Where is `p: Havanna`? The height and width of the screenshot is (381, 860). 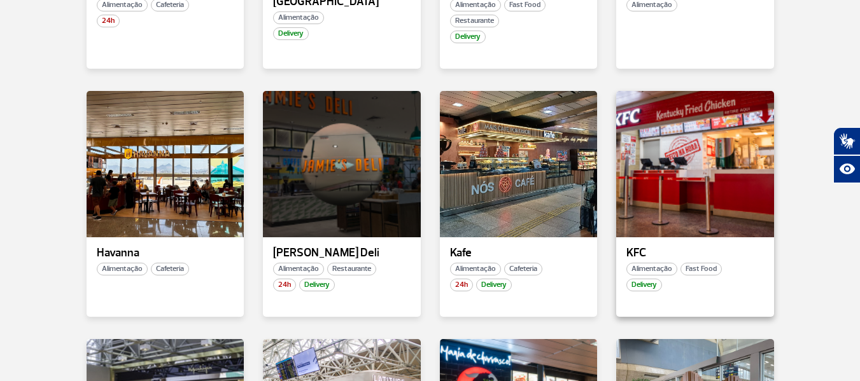 p: Havanna is located at coordinates (165, 253).